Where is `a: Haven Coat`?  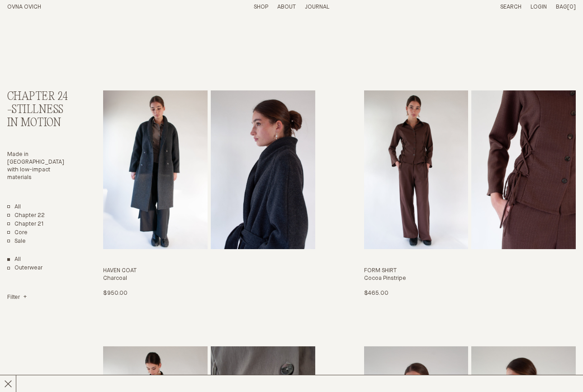
a: Haven Coat is located at coordinates (209, 194).